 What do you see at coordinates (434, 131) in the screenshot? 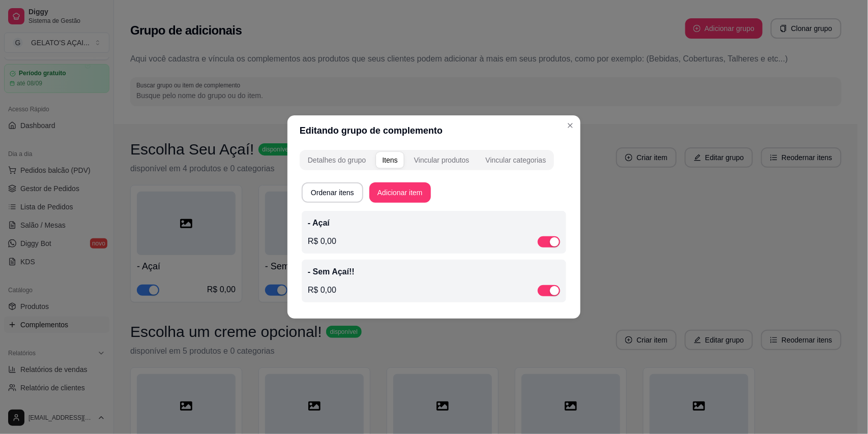
I see `header: Editando grupo de complemento` at bounding box center [434, 131].